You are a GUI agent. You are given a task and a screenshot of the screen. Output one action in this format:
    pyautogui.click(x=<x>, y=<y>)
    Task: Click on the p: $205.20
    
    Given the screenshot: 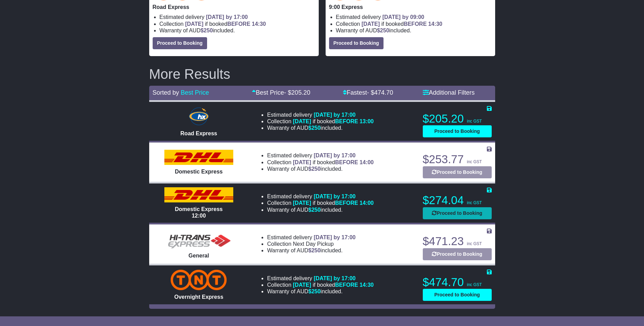 What is the action you would take?
    pyautogui.click(x=457, y=119)
    